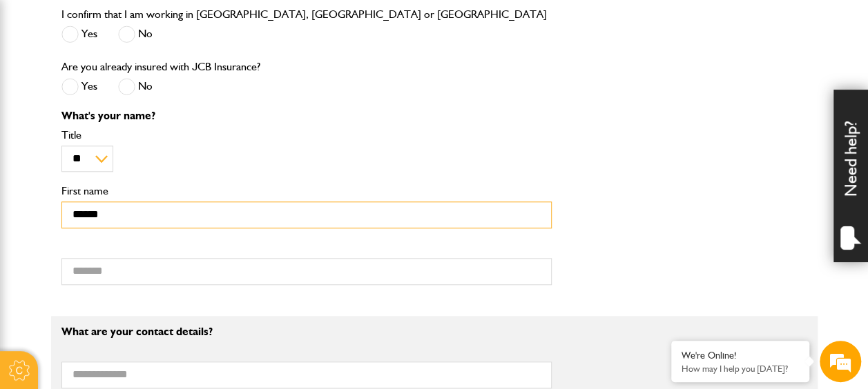 The image size is (868, 389). Describe the element at coordinates (219, 307) in the screenshot. I see `em: Start Chat` at that location.